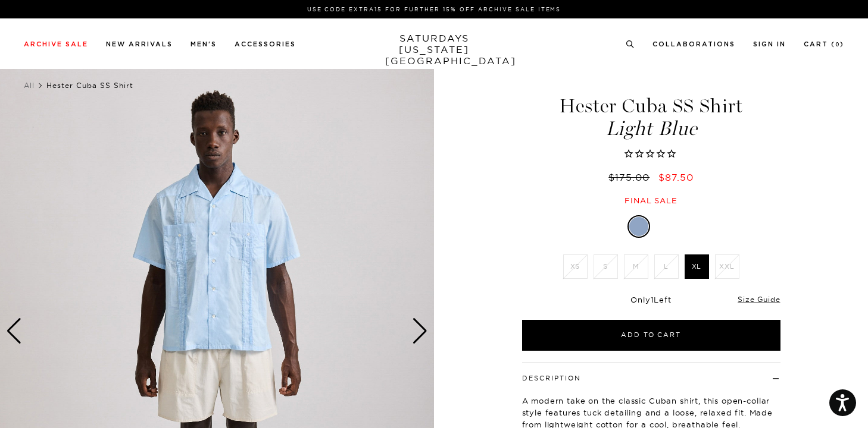 The image size is (868, 428). Describe the element at coordinates (769, 44) in the screenshot. I see `a: Sign In` at that location.